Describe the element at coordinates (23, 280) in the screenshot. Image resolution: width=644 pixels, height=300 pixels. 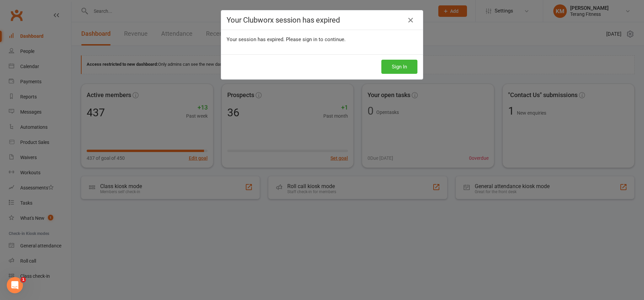
I see `span: 1` at that location.